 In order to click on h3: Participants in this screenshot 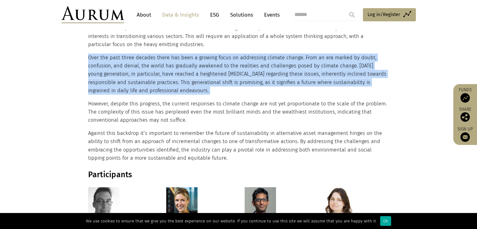, I will do `click(238, 175)`.